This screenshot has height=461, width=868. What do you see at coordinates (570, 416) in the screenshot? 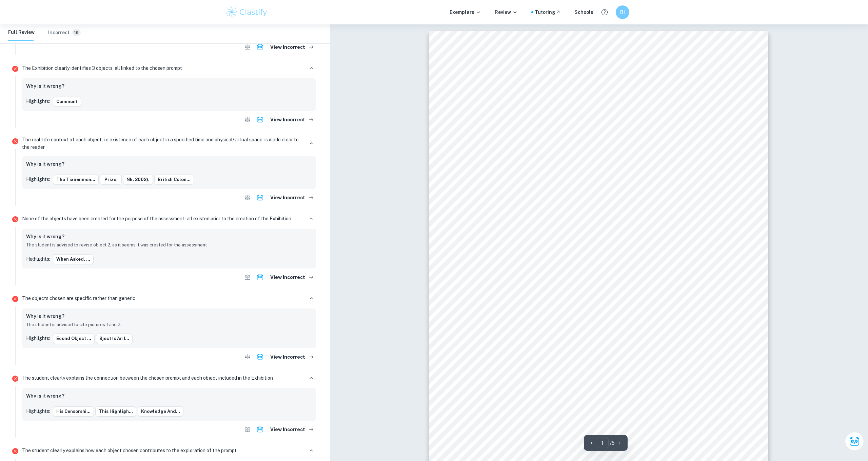
I see `span: and bias` at bounding box center [570, 416].